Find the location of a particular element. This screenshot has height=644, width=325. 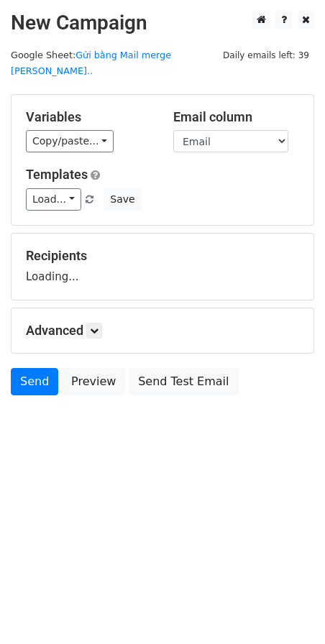

a: Copy/paste... is located at coordinates (70, 141).